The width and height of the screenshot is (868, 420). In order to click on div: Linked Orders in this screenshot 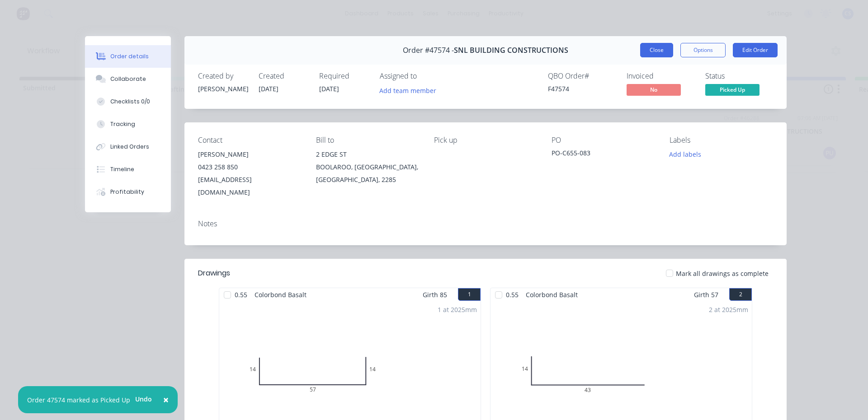, I will do `click(130, 147)`.